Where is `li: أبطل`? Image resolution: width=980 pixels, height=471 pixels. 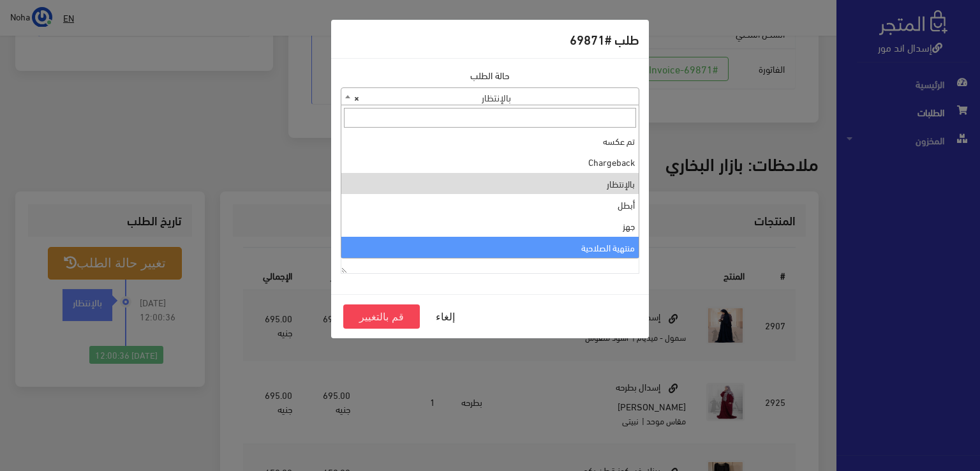
li: أبطل is located at coordinates (490, 205).